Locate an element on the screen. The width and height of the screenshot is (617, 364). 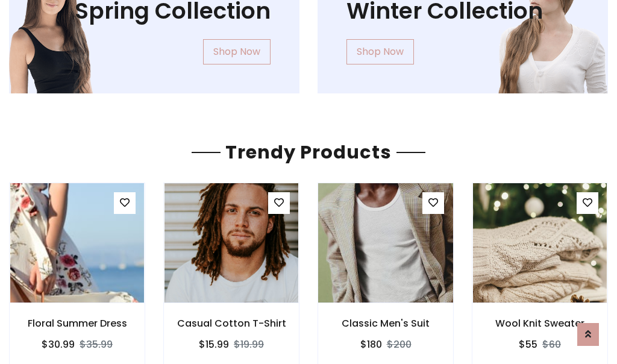
del: $60 is located at coordinates (552, 344).